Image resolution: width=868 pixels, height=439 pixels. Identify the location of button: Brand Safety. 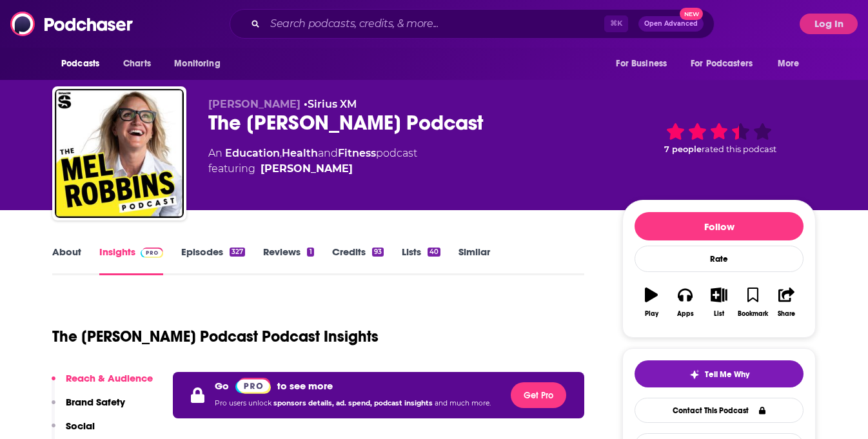
(89, 407).